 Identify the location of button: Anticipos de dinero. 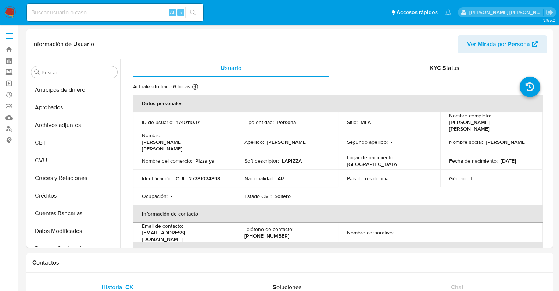
(74, 90).